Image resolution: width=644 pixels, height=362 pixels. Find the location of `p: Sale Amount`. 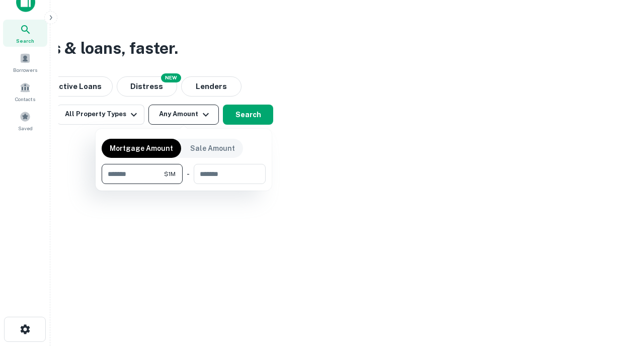

p: Sale Amount is located at coordinates (212, 148).